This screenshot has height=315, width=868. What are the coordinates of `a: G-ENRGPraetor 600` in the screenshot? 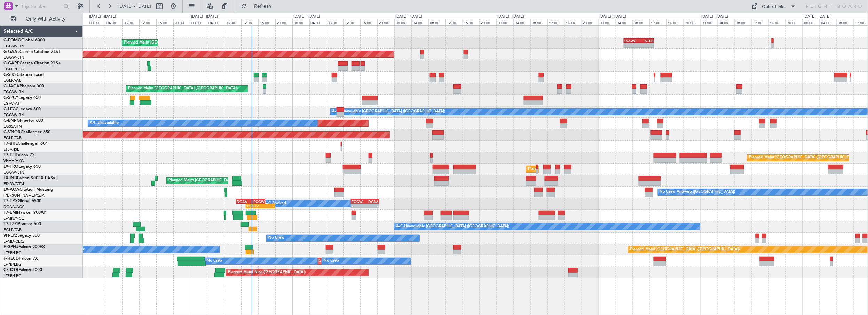 It's located at (23, 121).